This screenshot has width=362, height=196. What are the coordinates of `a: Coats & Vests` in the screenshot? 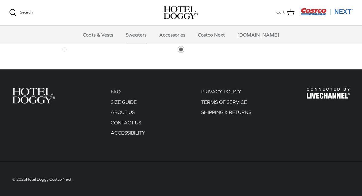 It's located at (98, 35).